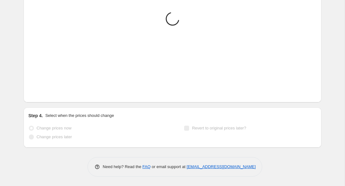  I want to click on a: FAQ, so click(147, 166).